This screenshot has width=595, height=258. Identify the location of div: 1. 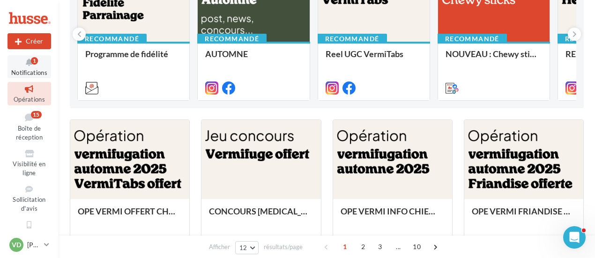
(34, 61).